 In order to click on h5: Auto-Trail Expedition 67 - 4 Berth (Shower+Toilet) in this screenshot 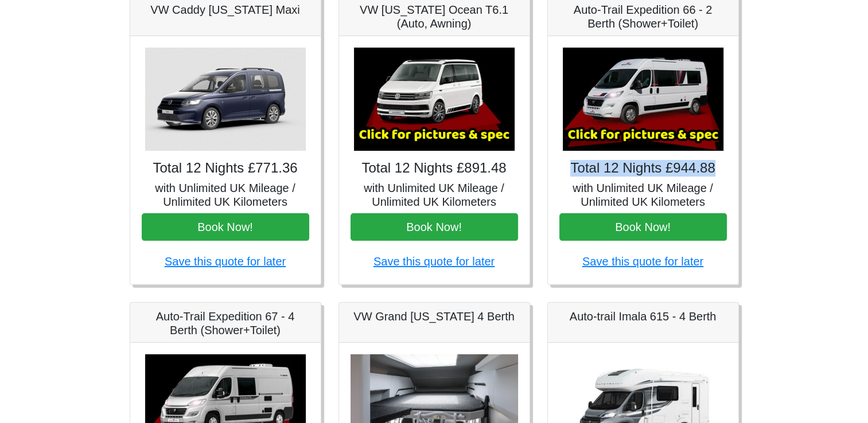, I will do `click(226, 323)`.